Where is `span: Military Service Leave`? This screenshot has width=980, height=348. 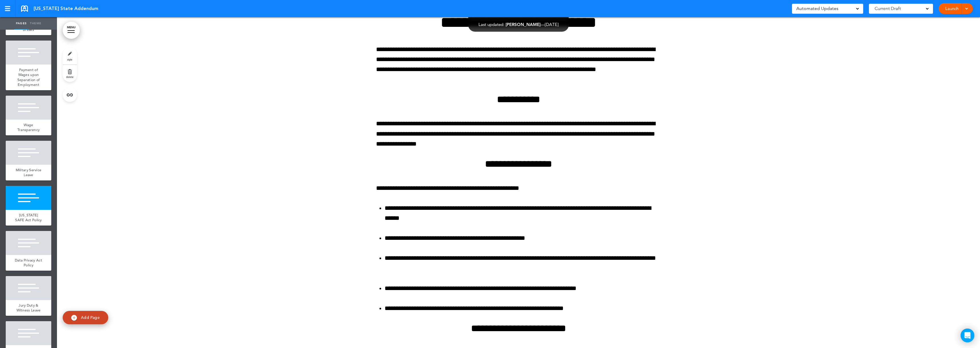 span: Military Service Leave is located at coordinates (28, 172).